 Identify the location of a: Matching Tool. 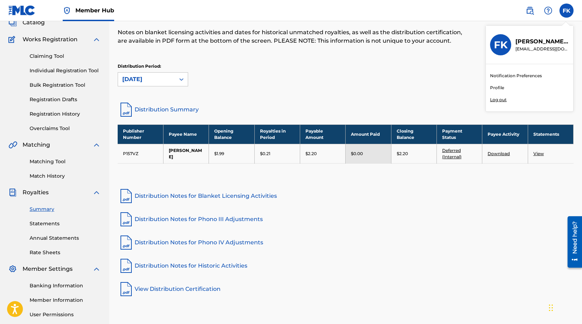
(65, 161).